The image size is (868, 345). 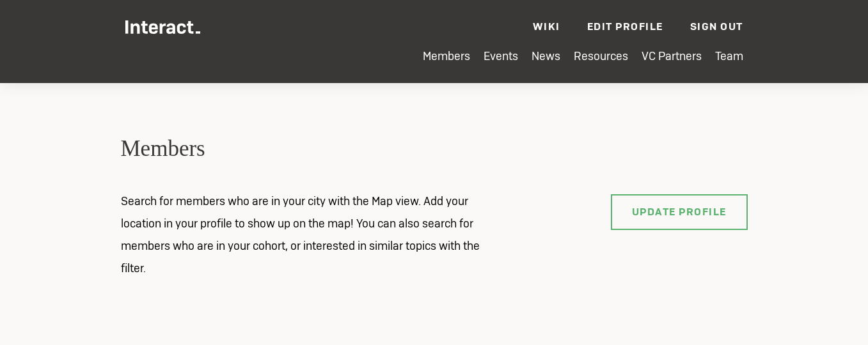 What do you see at coordinates (434, 148) in the screenshot?
I see `h2: Members` at bounding box center [434, 148].